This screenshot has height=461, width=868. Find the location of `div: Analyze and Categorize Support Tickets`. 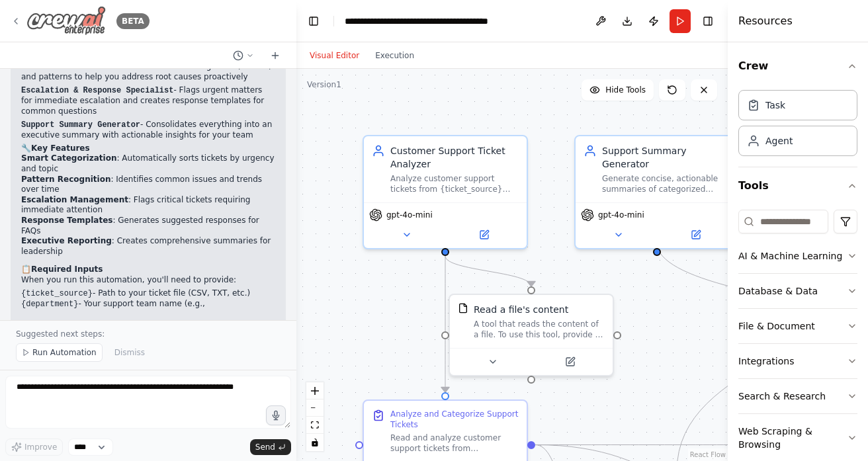

div: Analyze and Categorize Support Tickets is located at coordinates (455, 419).